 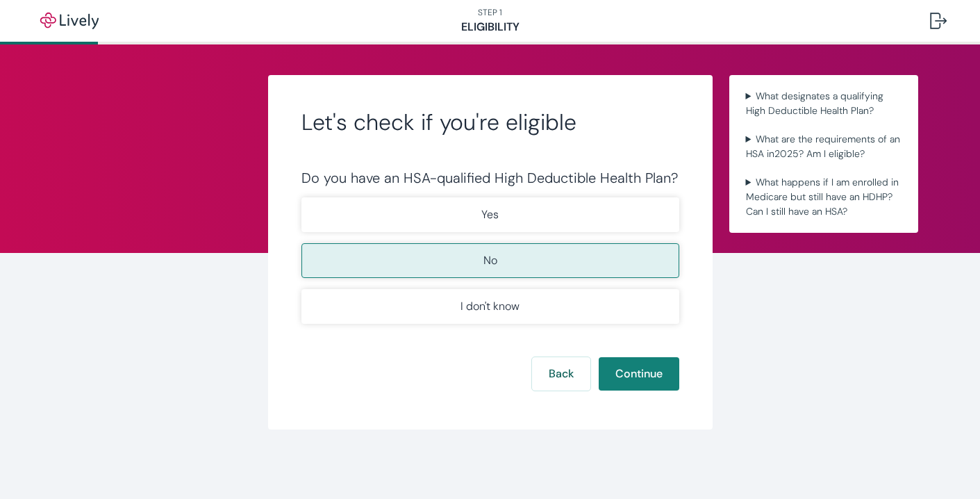 I want to click on summary: What designates a qualifying High Deductible Health Plan?, so click(x=824, y=104).